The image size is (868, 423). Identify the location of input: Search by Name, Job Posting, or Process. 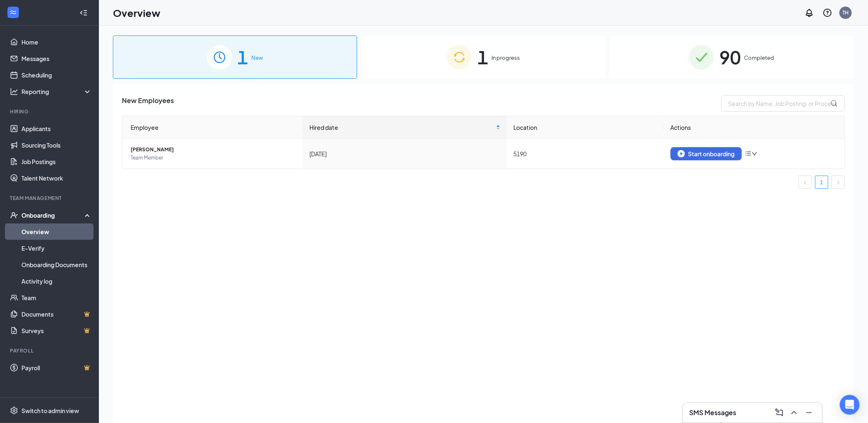
(784, 104).